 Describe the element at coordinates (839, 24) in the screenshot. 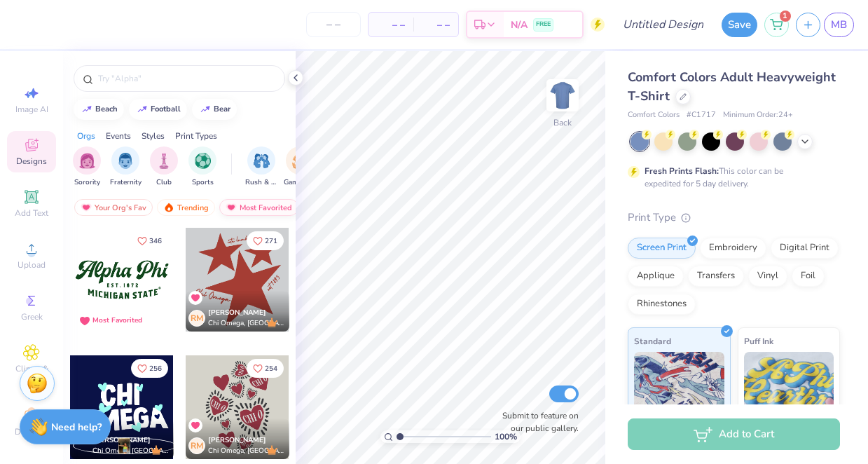

I see `span: MB` at that location.